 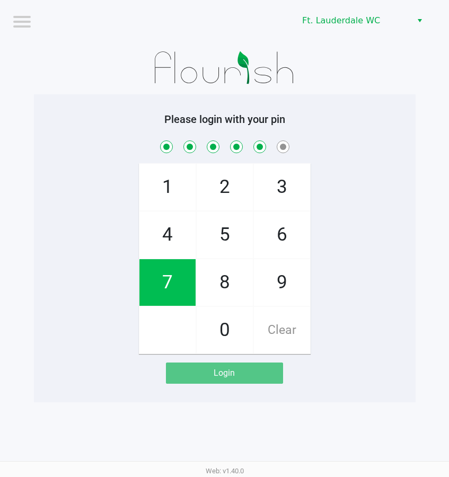 What do you see at coordinates (225, 282) in the screenshot?
I see `span: 8` at bounding box center [225, 282].